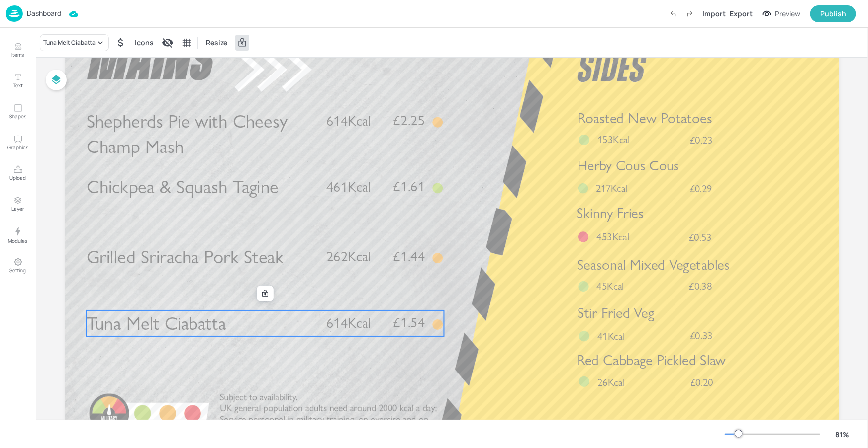 Image resolution: width=868 pixels, height=448 pixels. Describe the element at coordinates (702, 383) in the screenshot. I see `span: £0.20` at that location.